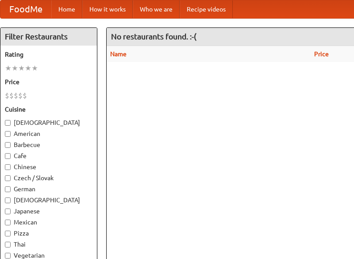  I want to click on a: Price, so click(321, 54).